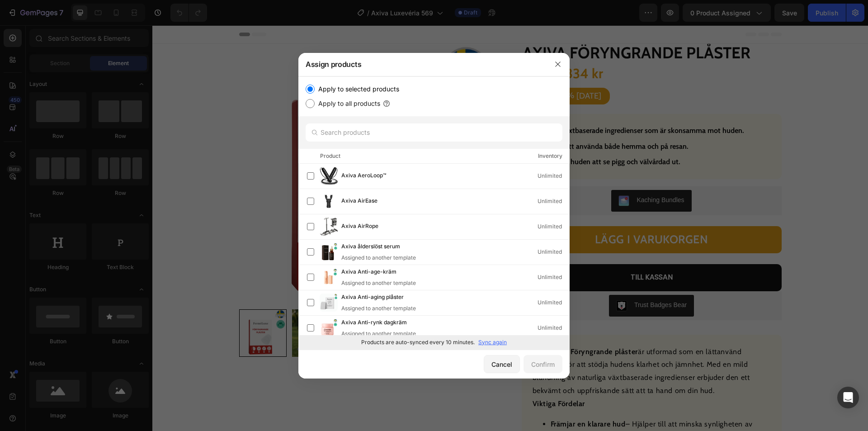  What do you see at coordinates (330, 156) in the screenshot?
I see `div: Product` at bounding box center [330, 156].